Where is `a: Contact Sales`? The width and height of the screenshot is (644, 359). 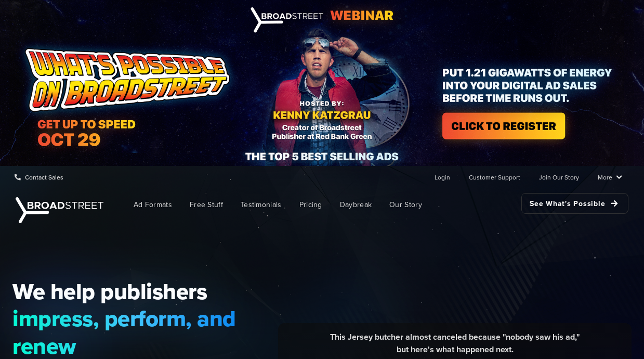
a: Contact Sales is located at coordinates (39, 177).